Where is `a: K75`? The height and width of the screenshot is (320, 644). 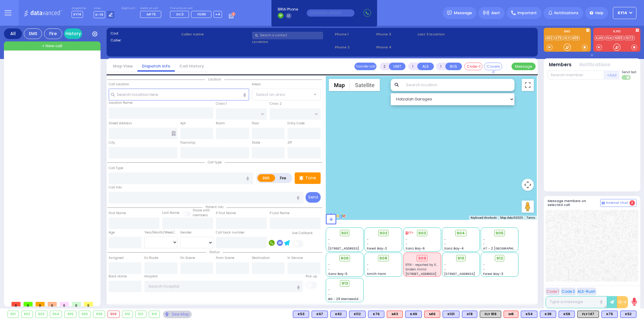
a: K75 is located at coordinates (559, 38).